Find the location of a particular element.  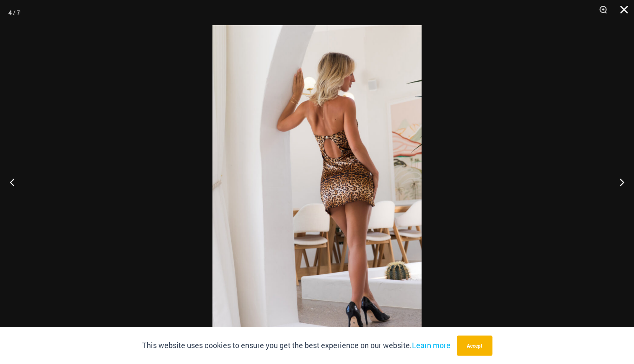

button: Next is located at coordinates (618, 182).